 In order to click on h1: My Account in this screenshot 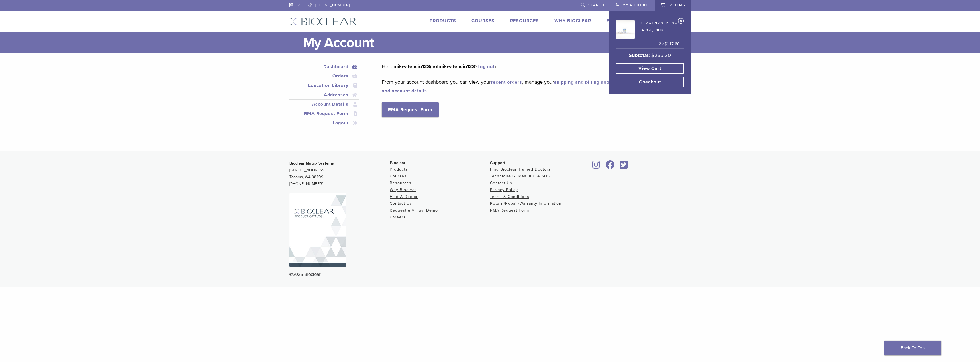, I will do `click(497, 43)`.